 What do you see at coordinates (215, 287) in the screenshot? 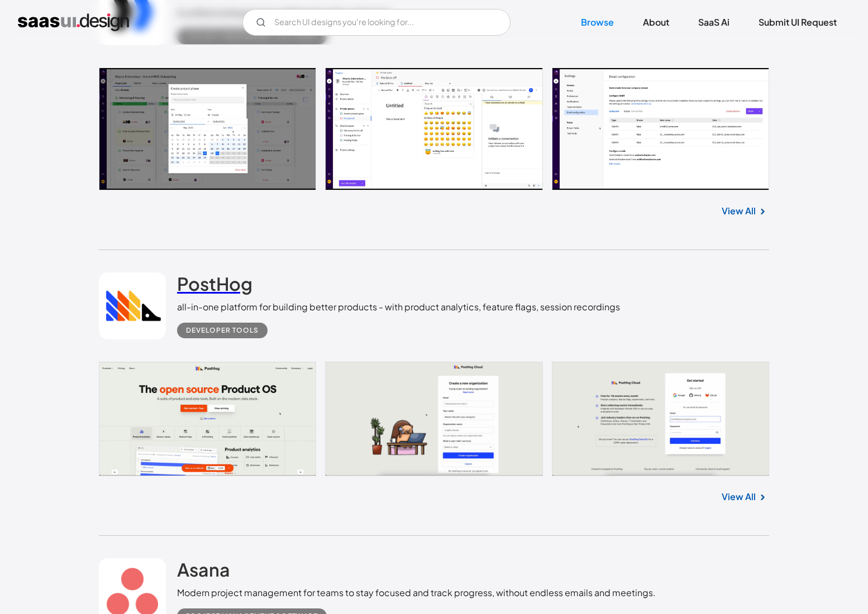
I see `a: PostHog` at bounding box center [215, 287].